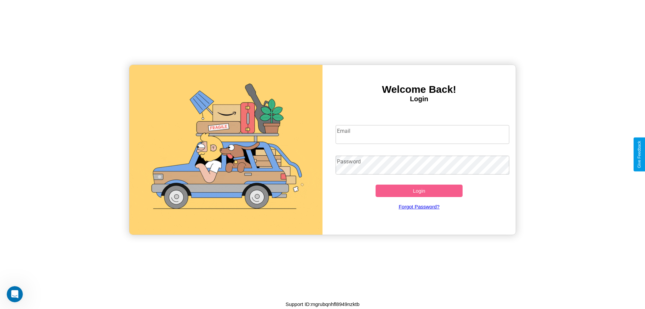  I want to click on a: Forgot Password?, so click(420, 206).